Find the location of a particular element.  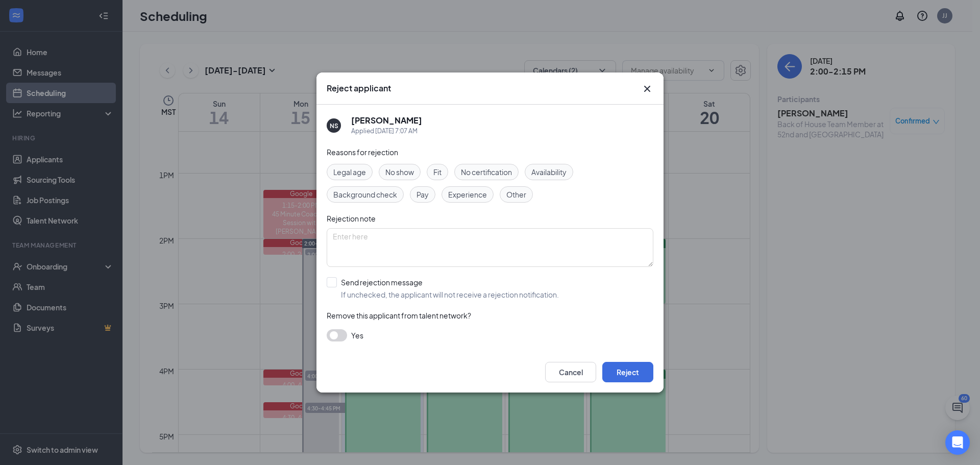

span: Other is located at coordinates (516, 195).